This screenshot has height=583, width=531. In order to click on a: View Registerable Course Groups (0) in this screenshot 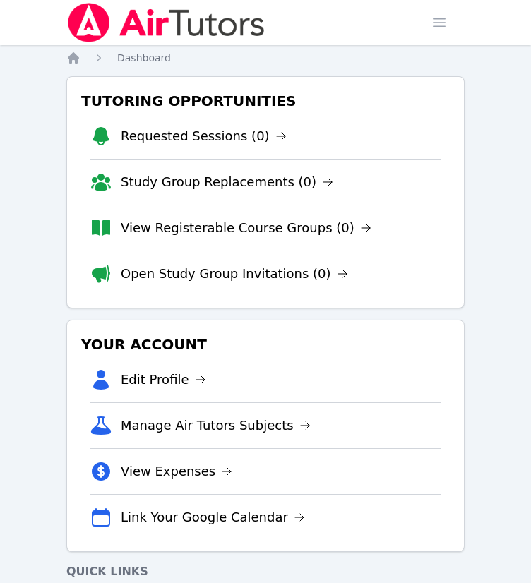, I will do `click(246, 228)`.